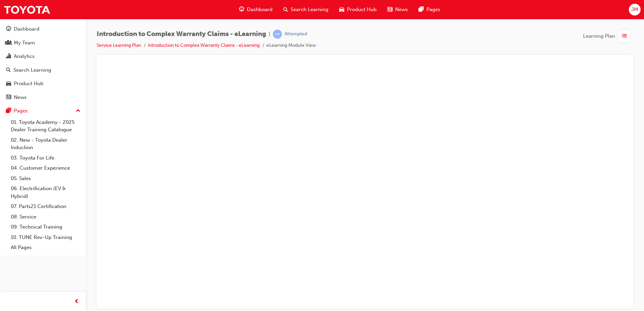 The width and height of the screenshot is (644, 311). Describe the element at coordinates (43, 63) in the screenshot. I see `button: DashboardMy TeamAnalyticsSearch LearningProduct HubNews` at that location.